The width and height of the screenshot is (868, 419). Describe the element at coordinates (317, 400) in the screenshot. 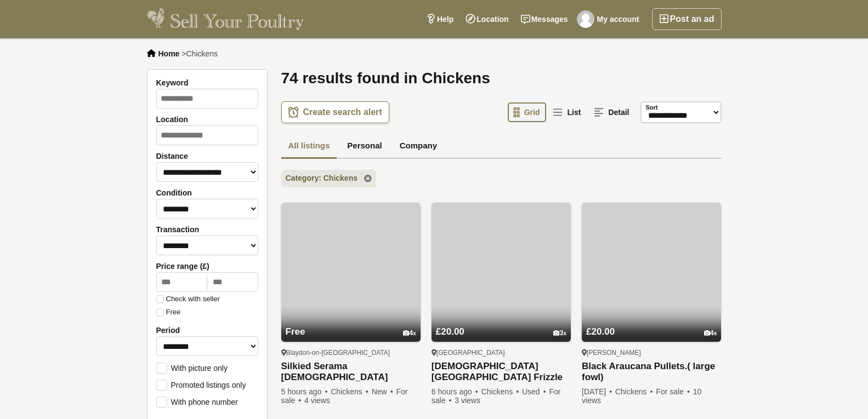

I see `span: 4 views` at that location.